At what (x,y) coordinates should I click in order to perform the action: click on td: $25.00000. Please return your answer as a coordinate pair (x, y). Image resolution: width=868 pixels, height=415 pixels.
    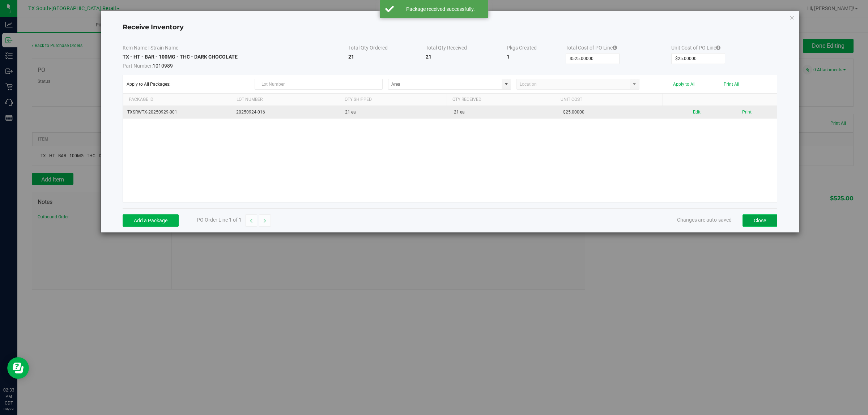
    Looking at the image, I should click on (613, 112).